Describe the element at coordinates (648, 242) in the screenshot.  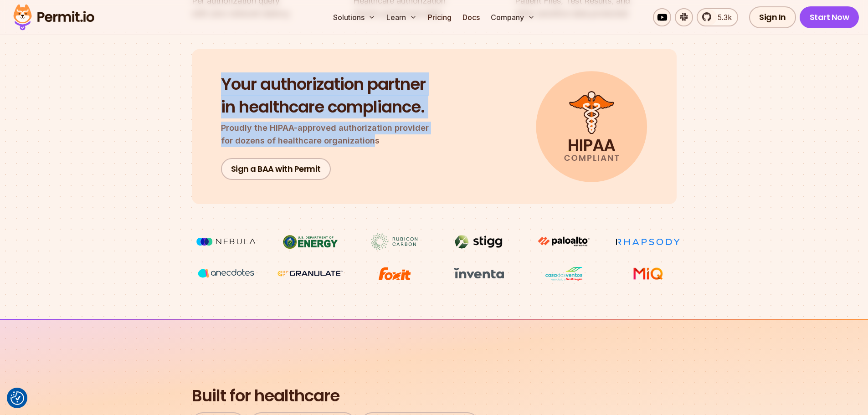
I see `img: Rhapsody Health` at that location.